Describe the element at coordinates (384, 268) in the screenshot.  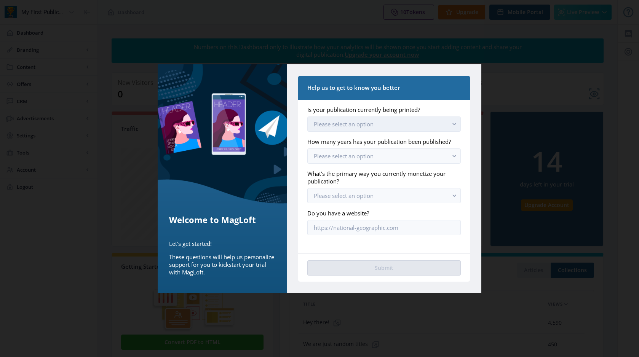
I see `button: Submit` at that location.